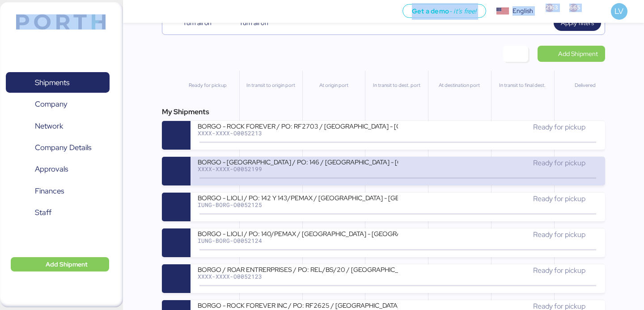 The height and width of the screenshot is (310, 644). I want to click on div: IUNG-BORG-O0052124, so click(297, 241).